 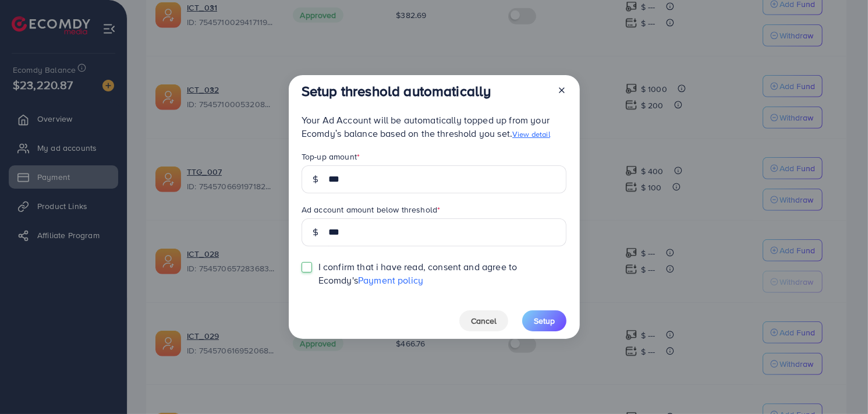 I want to click on label: Ad account amount below threshold, so click(x=371, y=209).